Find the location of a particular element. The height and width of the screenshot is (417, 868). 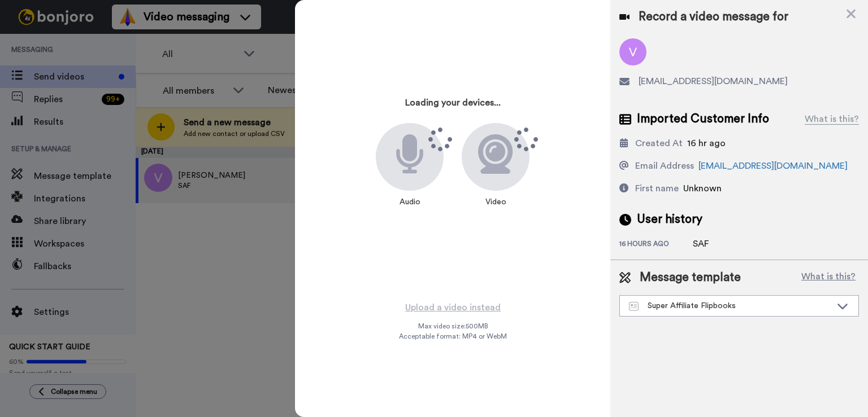

div: 16 hours ago is located at coordinates (657, 245).